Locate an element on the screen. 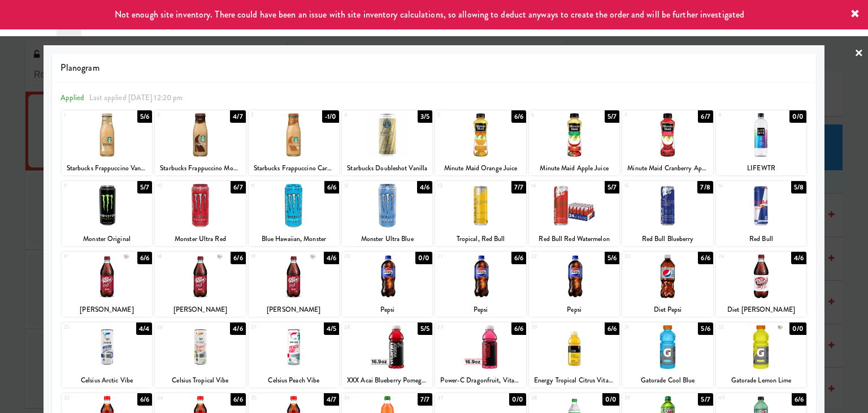  div: 80/0LIFEWTR is located at coordinates (762, 142).